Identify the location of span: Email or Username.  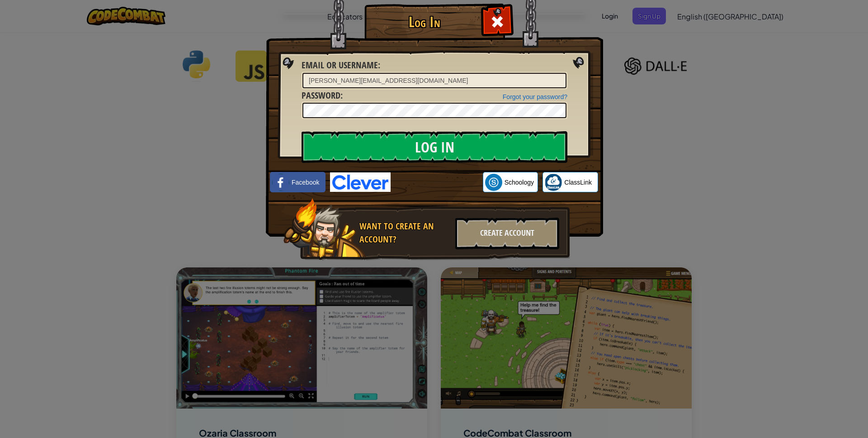
(340, 65).